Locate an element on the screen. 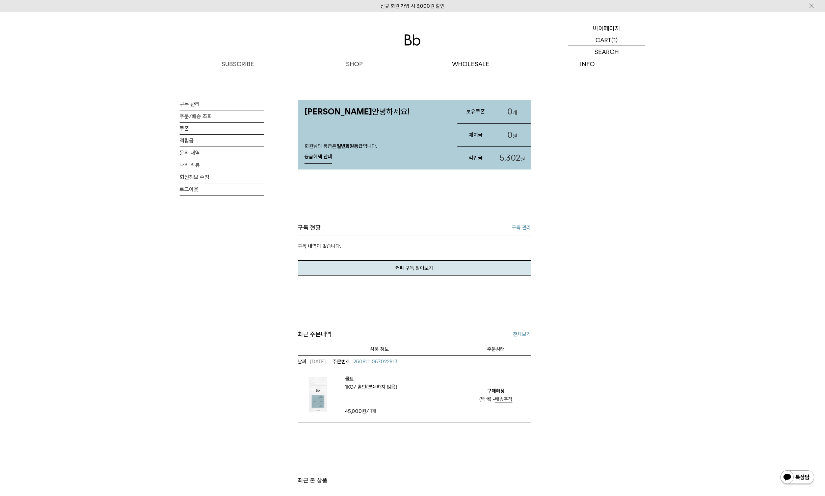 The height and width of the screenshot is (496, 825). a: 주문/배송 조회 is located at coordinates (222, 116).